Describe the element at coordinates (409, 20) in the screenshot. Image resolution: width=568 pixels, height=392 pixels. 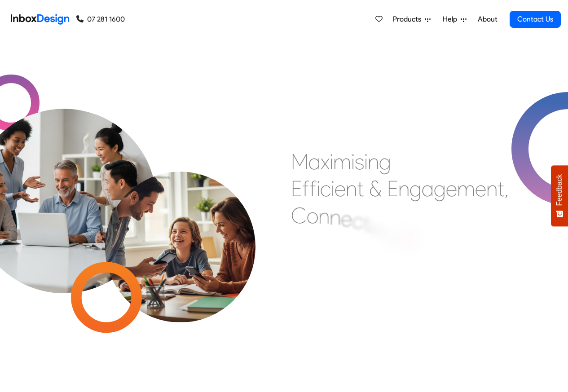
I see `span: Products` at that location.